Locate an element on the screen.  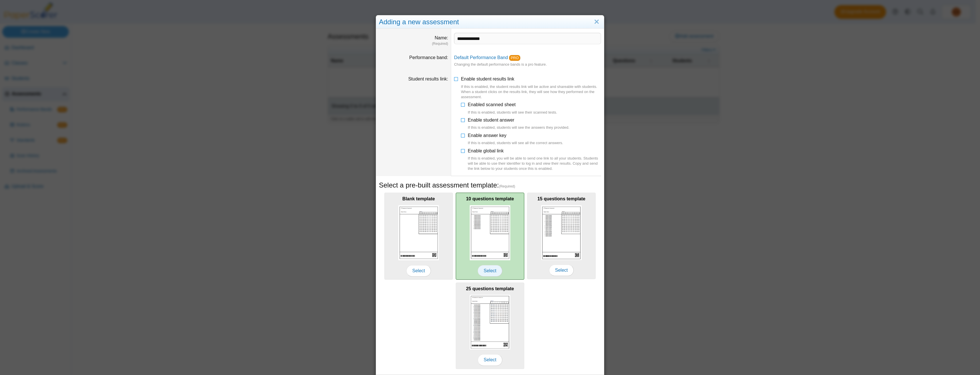
a: Close is located at coordinates (596, 22).